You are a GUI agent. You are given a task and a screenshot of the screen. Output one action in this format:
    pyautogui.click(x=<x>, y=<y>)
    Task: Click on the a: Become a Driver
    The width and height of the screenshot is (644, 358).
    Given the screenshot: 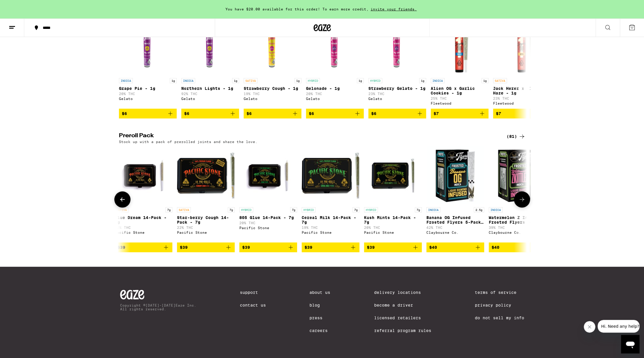 What is the action you would take?
    pyautogui.click(x=403, y=305)
    